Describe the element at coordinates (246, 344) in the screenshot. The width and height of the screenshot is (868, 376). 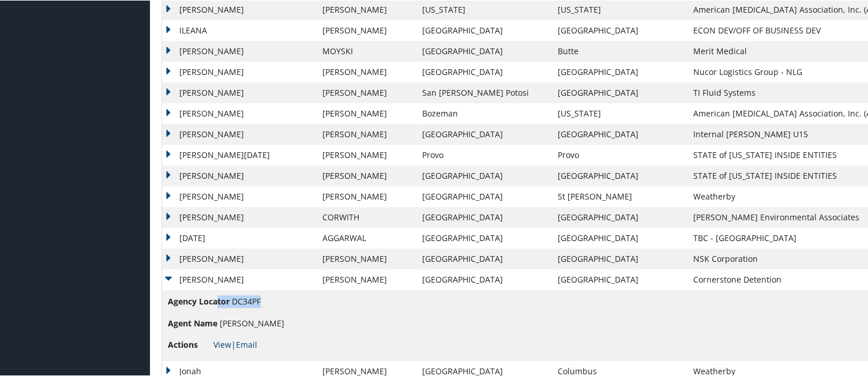
I see `a: Email` at that location.